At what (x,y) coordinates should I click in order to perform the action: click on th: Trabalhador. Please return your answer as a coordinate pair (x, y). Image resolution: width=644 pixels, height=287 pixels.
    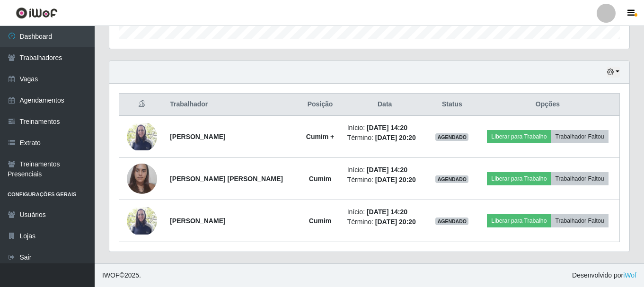
    Looking at the image, I should click on (231, 105).